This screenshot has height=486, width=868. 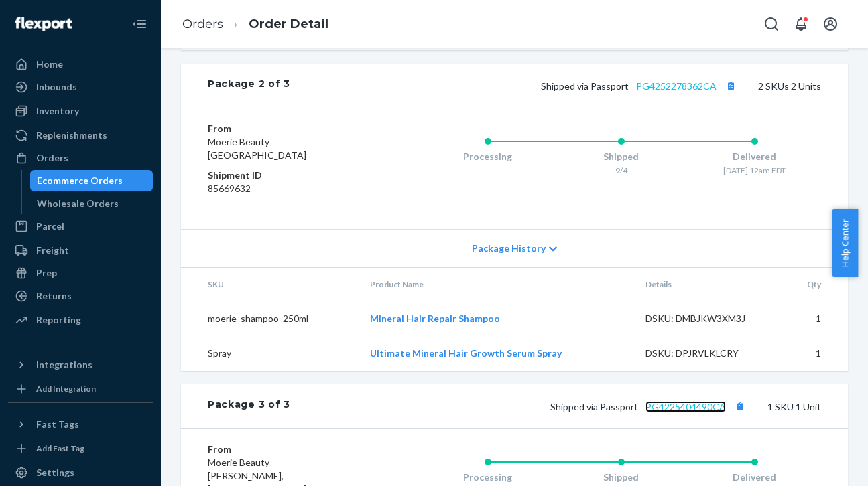 I want to click on a: PG4252278362CA, so click(x=676, y=86).